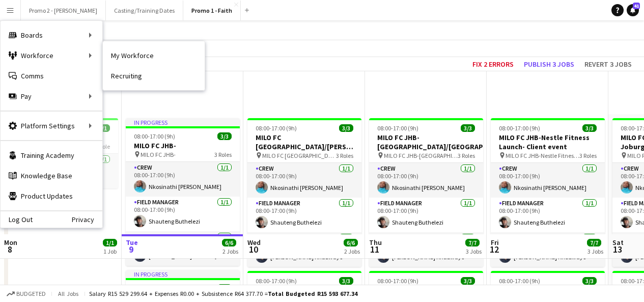 This screenshot has height=302, width=644. Describe the element at coordinates (51, 96) in the screenshot. I see `div: Pay` at that location.